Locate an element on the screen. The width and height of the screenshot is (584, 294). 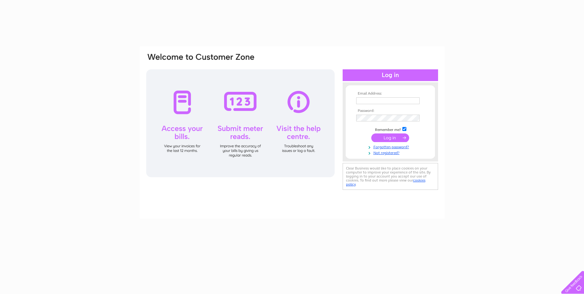
a: cookies policy is located at coordinates (386, 182).